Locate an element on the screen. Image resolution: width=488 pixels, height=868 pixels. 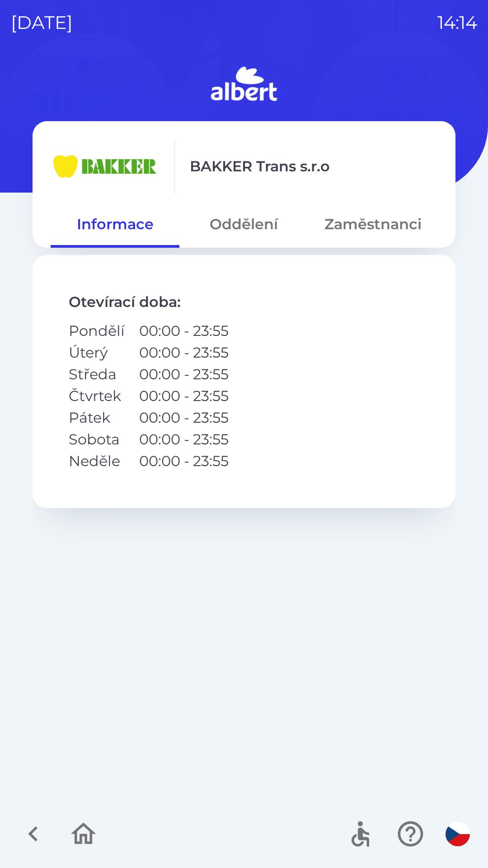
img: eba99837-dbda-48f3-8a63-9647f5990611.png is located at coordinates (105, 166).